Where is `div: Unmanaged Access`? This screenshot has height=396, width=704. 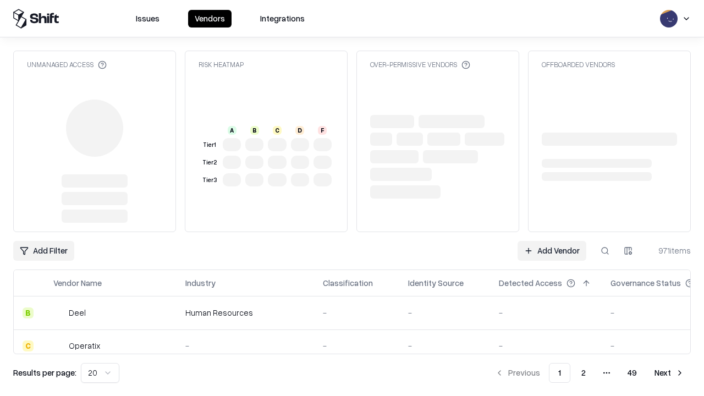
div: Unmanaged Access is located at coordinates (67, 64).